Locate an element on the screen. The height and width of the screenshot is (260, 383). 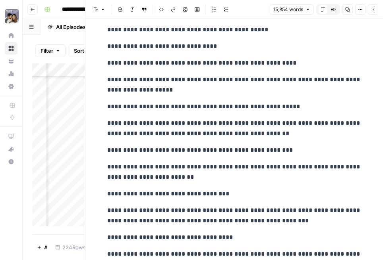
a: All Episodes is located at coordinates (71, 27).